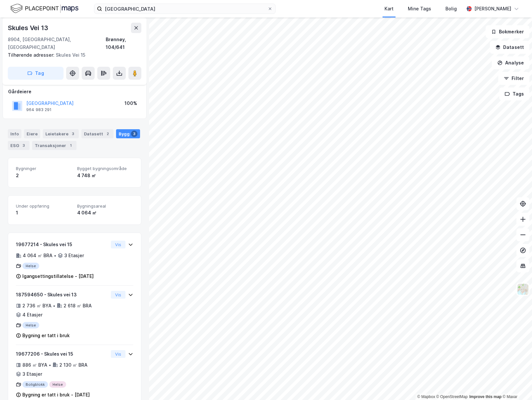 Image resolution: width=532 pixels, height=400 pixels. What do you see at coordinates (485, 397) in the screenshot?
I see `a: Improve this map` at bounding box center [485, 397].